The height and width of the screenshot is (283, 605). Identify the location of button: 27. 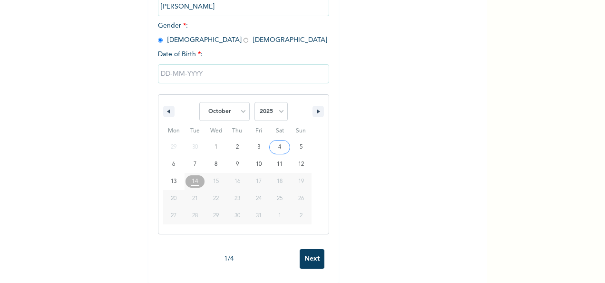
(174, 216).